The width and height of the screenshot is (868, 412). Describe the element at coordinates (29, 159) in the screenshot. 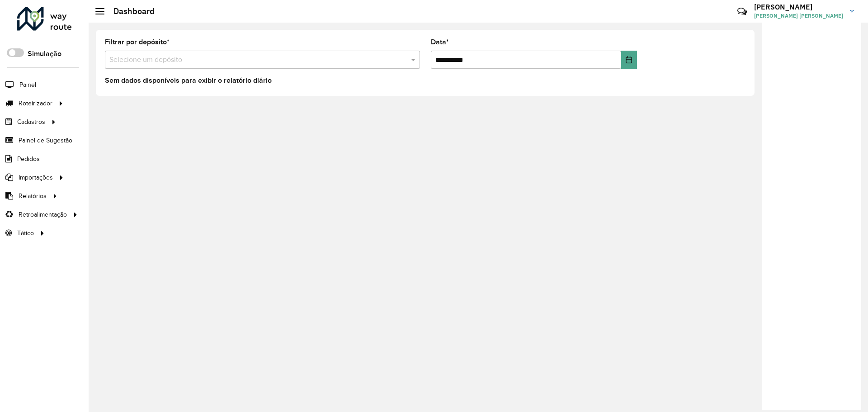

I see `span: Pedidos` at that location.